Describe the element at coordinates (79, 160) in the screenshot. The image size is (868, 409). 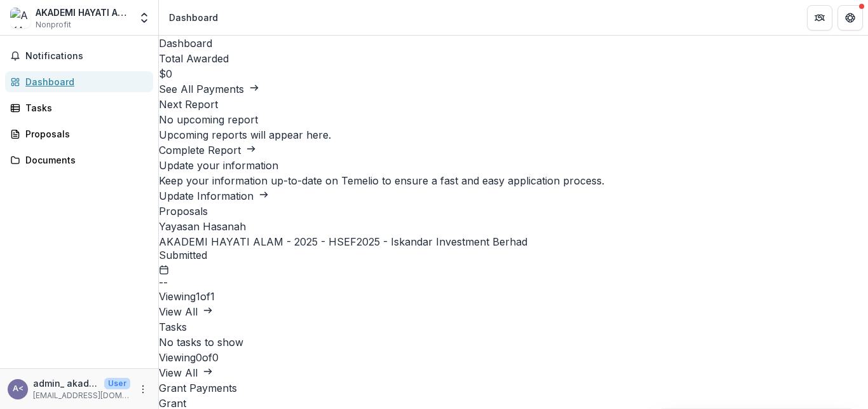
I see `a: Documents` at that location.